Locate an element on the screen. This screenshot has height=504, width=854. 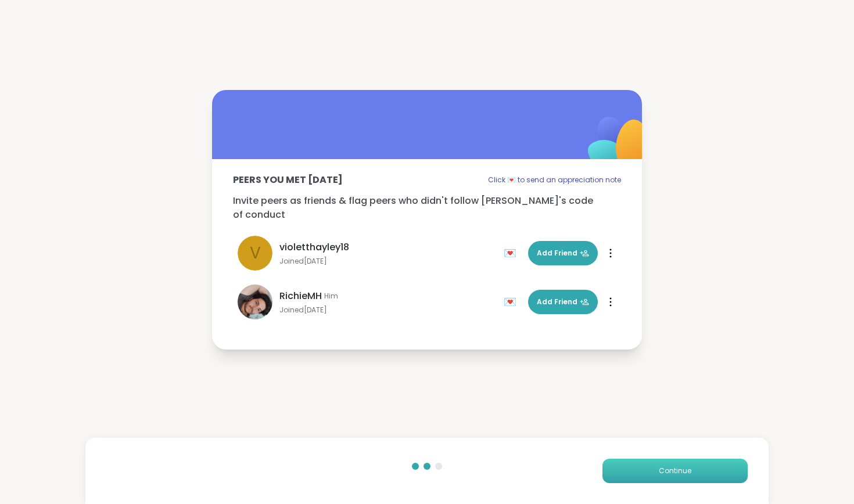
img: RichieMH is located at coordinates (255, 302).